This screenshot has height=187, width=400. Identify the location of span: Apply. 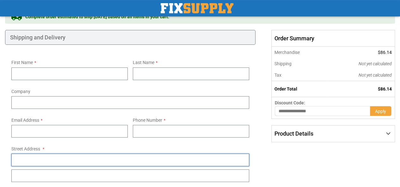
(380, 112).